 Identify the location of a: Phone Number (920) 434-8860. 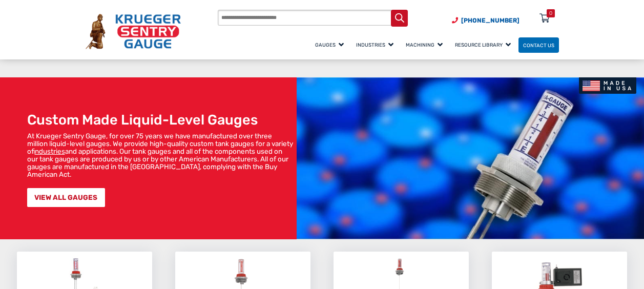
(486, 21).